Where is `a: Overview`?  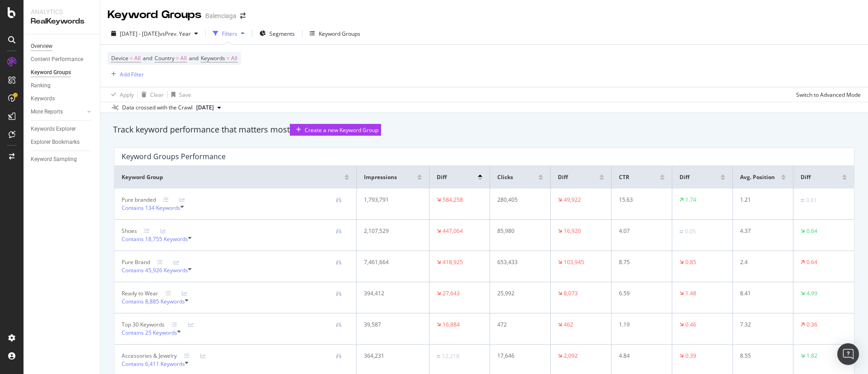 a: Overview is located at coordinates (62, 46).